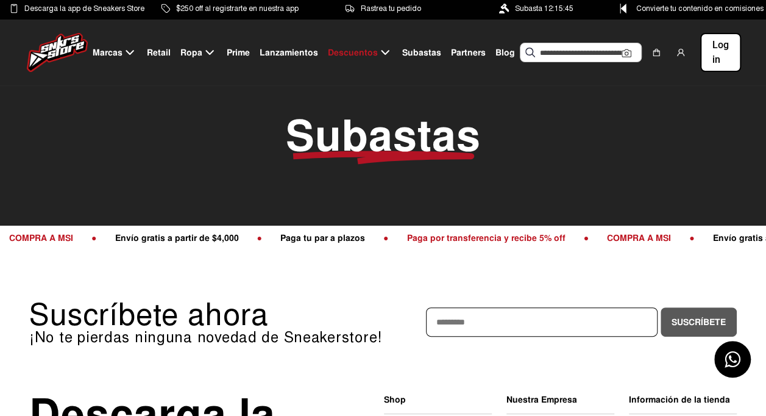 The height and width of the screenshot is (416, 766). Describe the element at coordinates (353, 52) in the screenshot. I see `span: Descuentos` at that location.